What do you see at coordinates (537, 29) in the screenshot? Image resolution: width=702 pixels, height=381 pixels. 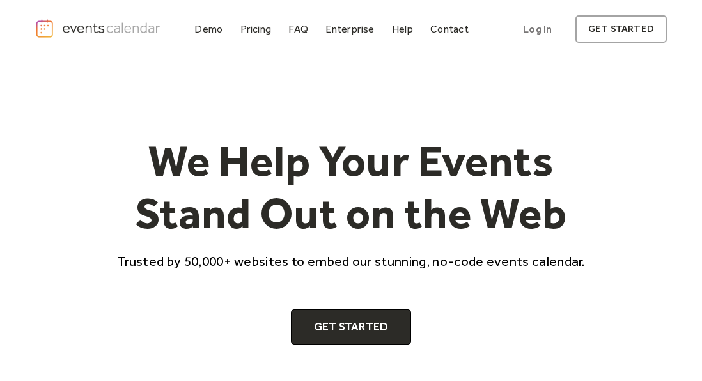 I see `a: Log In` at bounding box center [537, 29].